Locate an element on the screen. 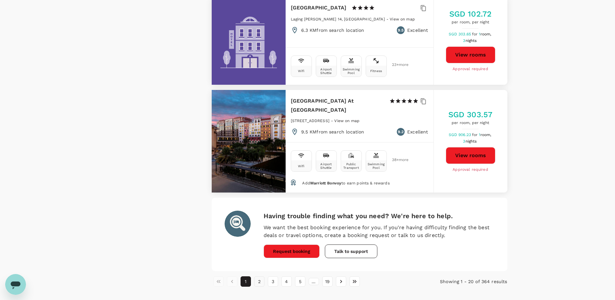 The height and width of the screenshot is (300, 615). p: We want the best booking experience for you. If you're having difficulty finding the best deals o... is located at coordinates (379, 231).